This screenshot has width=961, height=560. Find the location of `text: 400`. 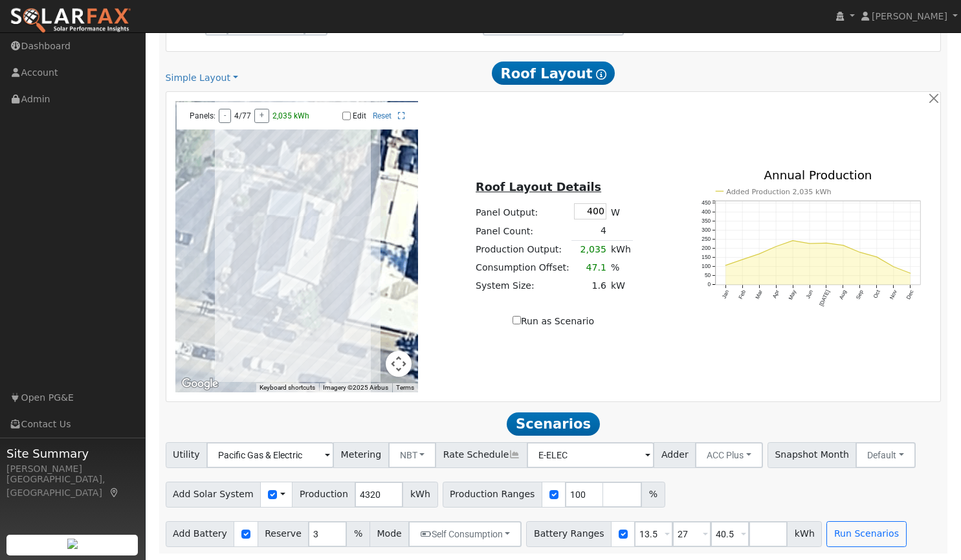

text: 400 is located at coordinates (706, 211).